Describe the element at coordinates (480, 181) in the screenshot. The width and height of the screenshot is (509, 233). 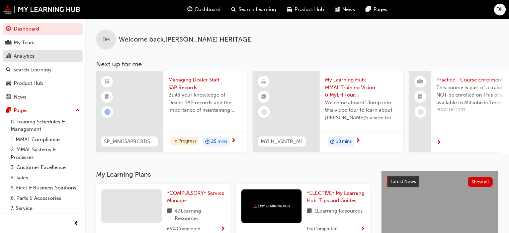
I see `button: Show all` at that location.